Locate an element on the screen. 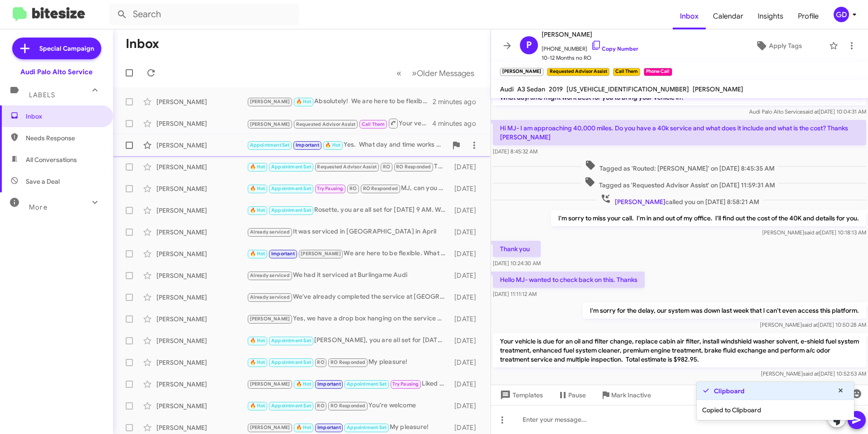 Image resolution: width=868 pixels, height=434 pixels. div: Thank you so much, I appreciate all your help. is located at coordinates (348, 167).